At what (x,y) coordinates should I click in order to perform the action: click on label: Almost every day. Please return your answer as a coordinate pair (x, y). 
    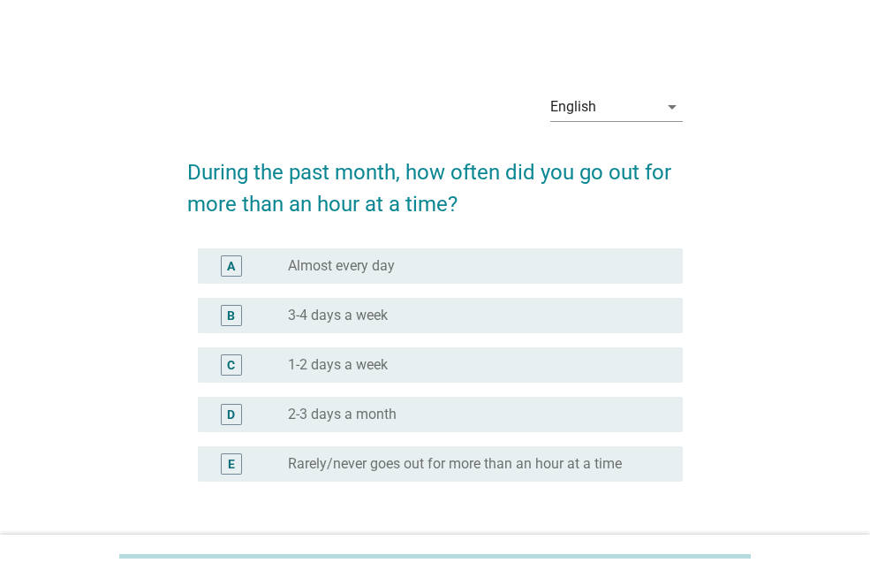
    Looking at the image, I should click on (341, 266).